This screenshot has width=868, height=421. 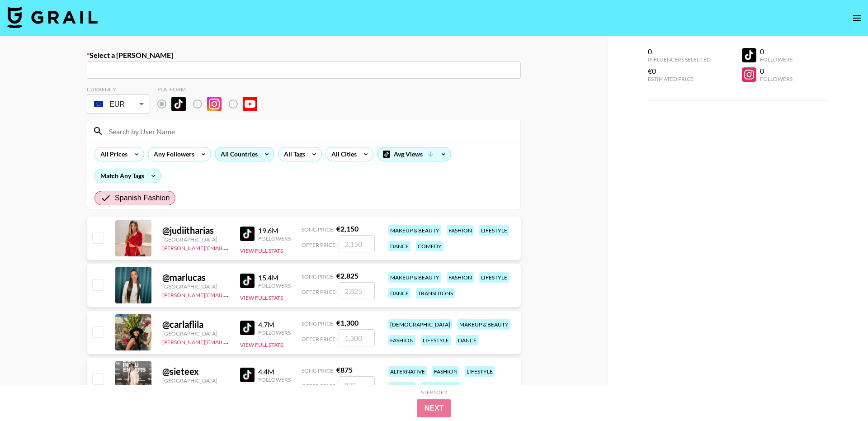 I want to click on div: All Cities, so click(x=343, y=155).